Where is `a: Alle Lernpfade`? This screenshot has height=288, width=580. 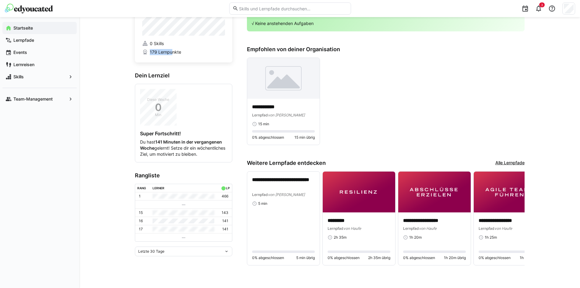 a: Alle Lernpfade is located at coordinates (510, 163).